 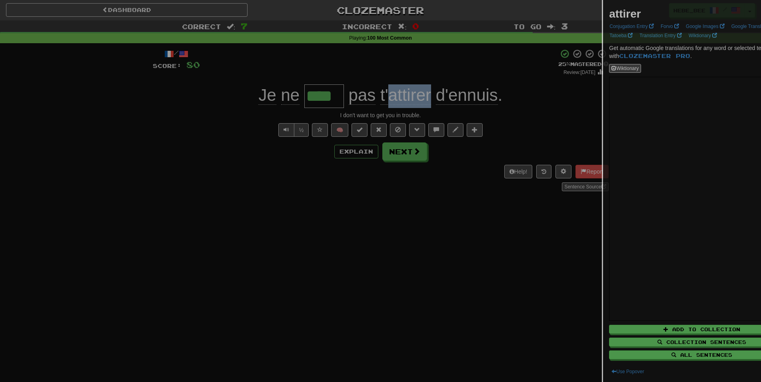 What do you see at coordinates (625, 14) in the screenshot?
I see `strong: attirer` at bounding box center [625, 14].